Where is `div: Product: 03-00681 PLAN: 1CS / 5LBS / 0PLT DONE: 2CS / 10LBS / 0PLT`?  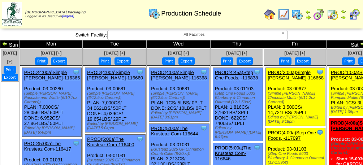
div: Product: 03-00681 PLAN: 1CS / 5LBS / 0PLT DONE: 2CS / 10LBS / 0PLT is located at coordinates (179, 95).